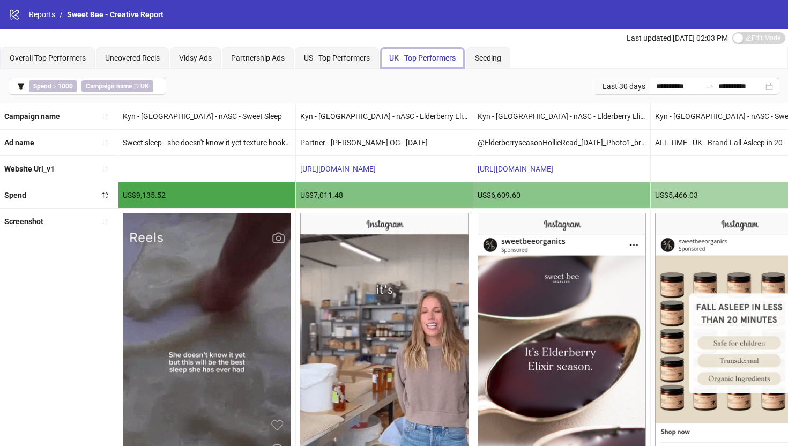 This screenshot has height=446, width=788. I want to click on span: UK - Top Performers, so click(422, 58).